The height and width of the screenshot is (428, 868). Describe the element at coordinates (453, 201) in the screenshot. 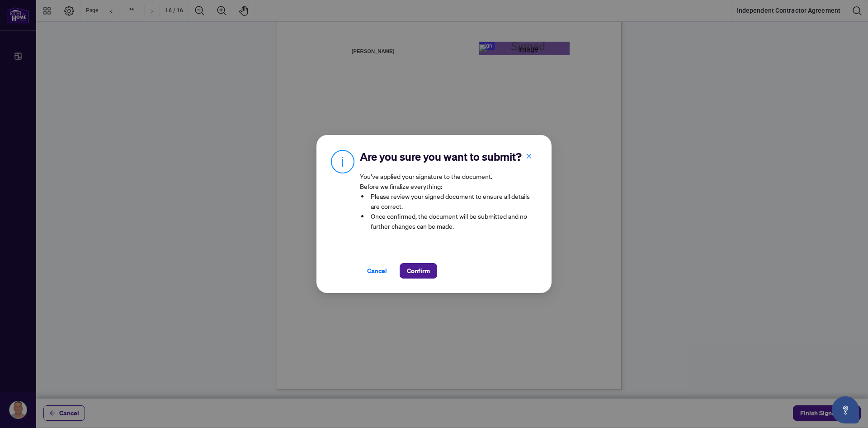

I see `li: Please review your signed document to ensure all details are correct.` at that location.